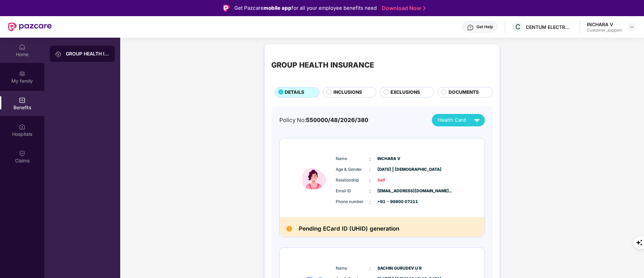 This screenshot has width=644, height=278. Describe the element at coordinates (424, 8) in the screenshot. I see `img: Stroke` at that location.